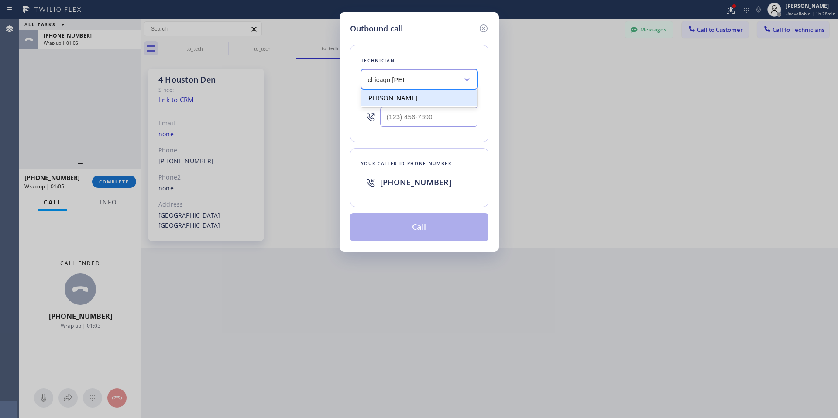 This screenshot has width=838, height=418. What do you see at coordinates (419, 163) in the screenshot?
I see `div: Your caller id phone number` at bounding box center [419, 163].